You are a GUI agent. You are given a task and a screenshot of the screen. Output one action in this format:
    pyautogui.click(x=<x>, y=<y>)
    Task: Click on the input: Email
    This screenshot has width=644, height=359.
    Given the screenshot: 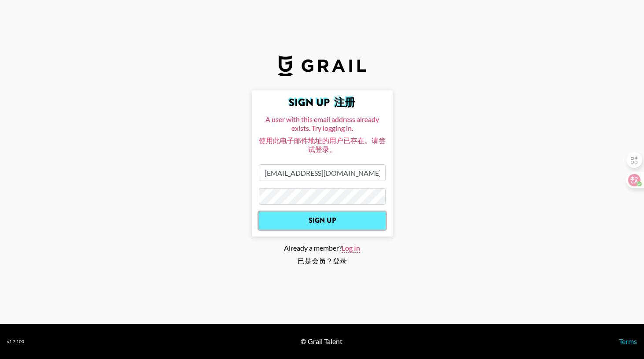 What is the action you would take?
    pyautogui.click(x=322, y=172)
    